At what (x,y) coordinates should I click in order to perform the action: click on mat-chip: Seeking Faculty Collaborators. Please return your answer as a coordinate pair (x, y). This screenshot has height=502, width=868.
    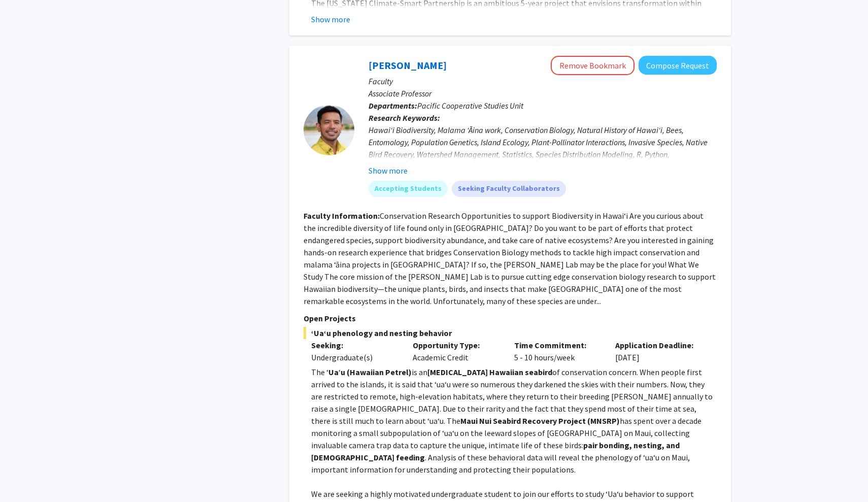
    Looking at the image, I should click on (508, 189).